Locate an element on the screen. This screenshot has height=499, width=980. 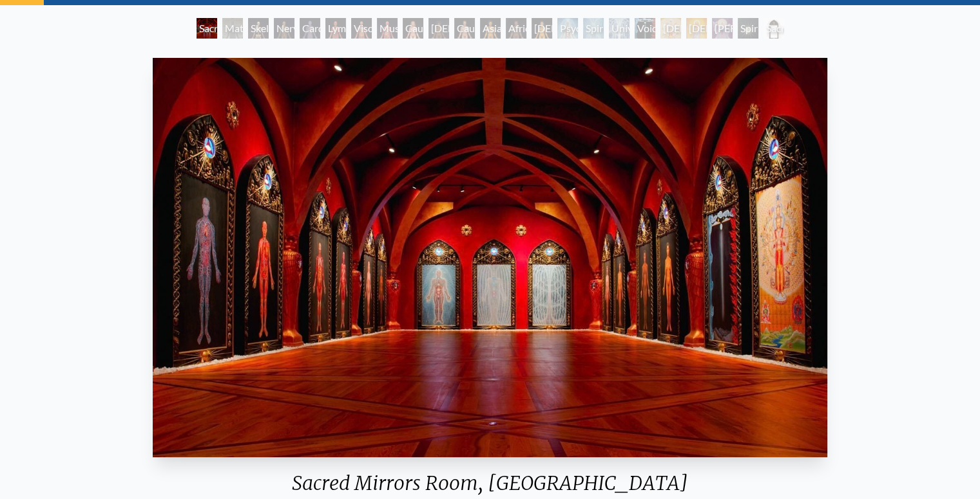
div: Psychic Energy System is located at coordinates (568, 29).